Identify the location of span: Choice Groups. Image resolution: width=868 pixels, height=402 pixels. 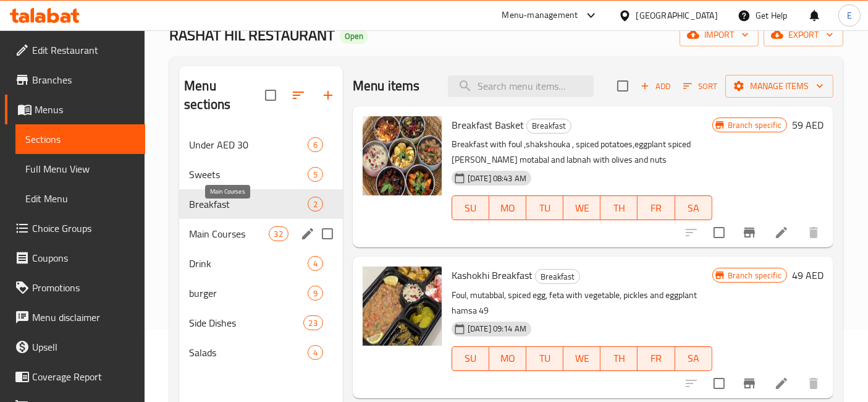
(83, 228).